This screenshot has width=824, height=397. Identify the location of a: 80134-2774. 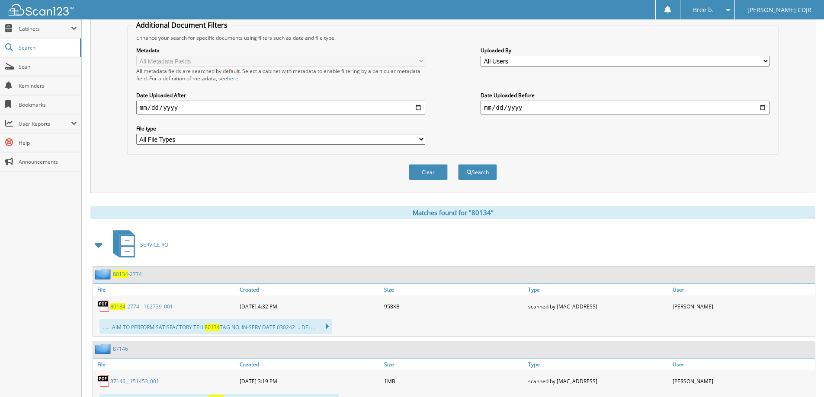
(127, 274).